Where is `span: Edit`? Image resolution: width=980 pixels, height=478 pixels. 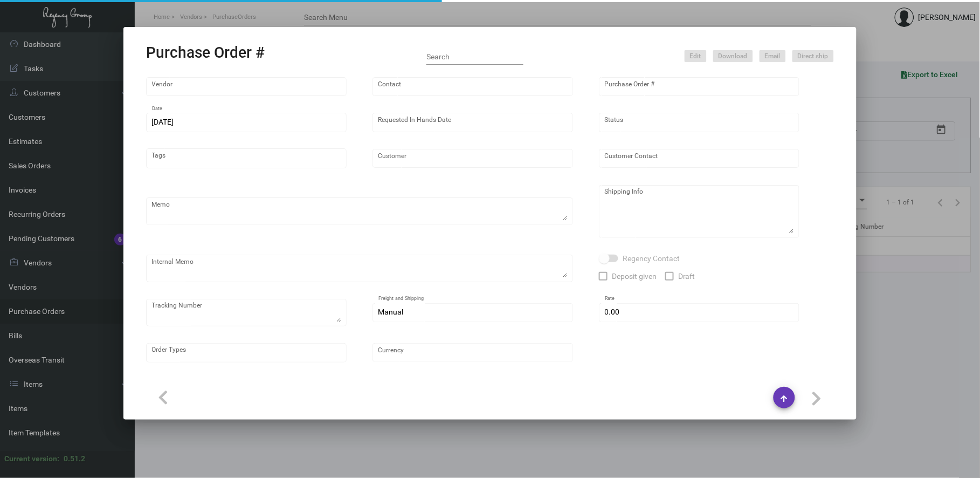
span: Edit is located at coordinates (696, 56).